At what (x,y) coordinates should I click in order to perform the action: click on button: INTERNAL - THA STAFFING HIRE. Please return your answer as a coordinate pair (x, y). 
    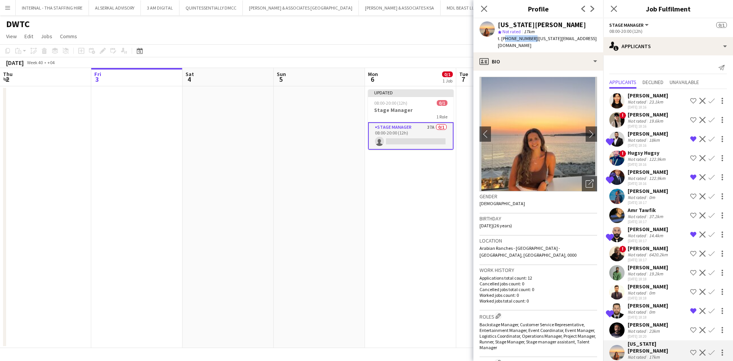
    Looking at the image, I should click on (52, 8).